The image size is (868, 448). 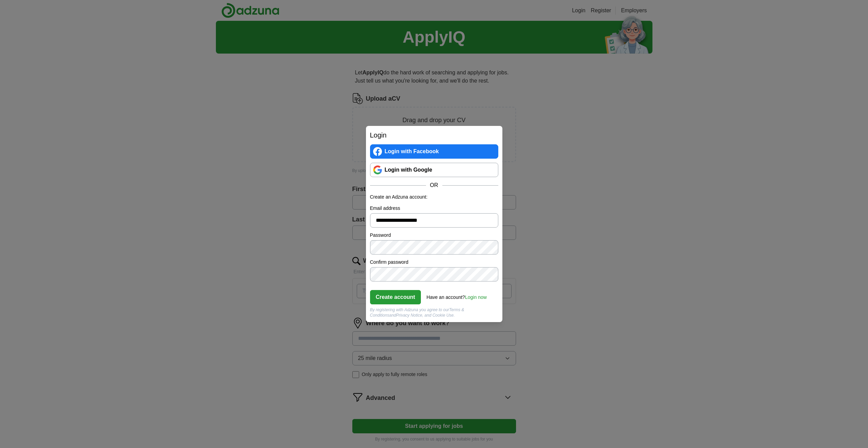 I want to click on p: Create an Adzuna account:, so click(x=434, y=197).